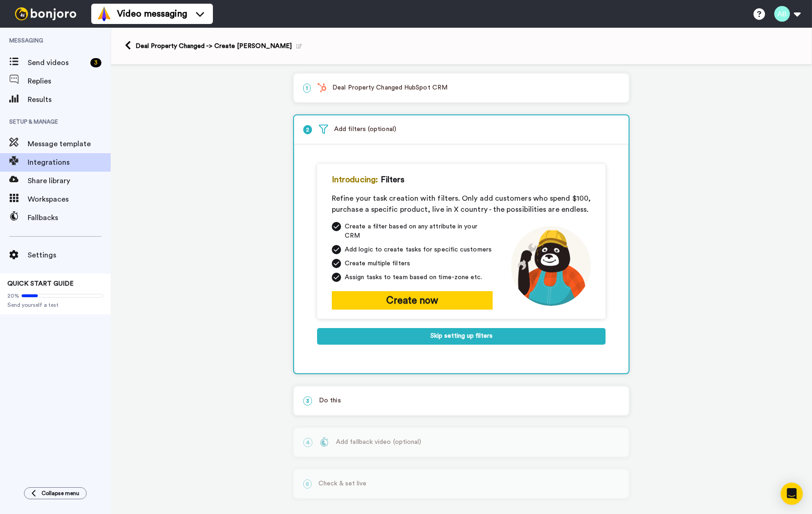 Image resolution: width=812 pixels, height=514 pixels. Describe the element at coordinates (412, 300) in the screenshot. I see `button: Create now` at that location.